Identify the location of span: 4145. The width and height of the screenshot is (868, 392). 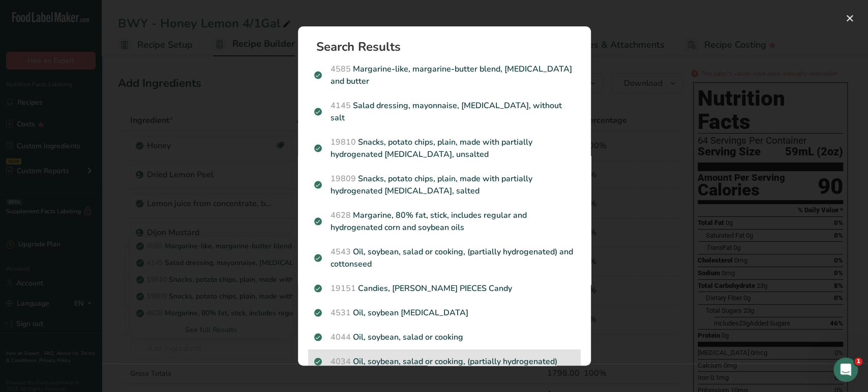
(341, 105).